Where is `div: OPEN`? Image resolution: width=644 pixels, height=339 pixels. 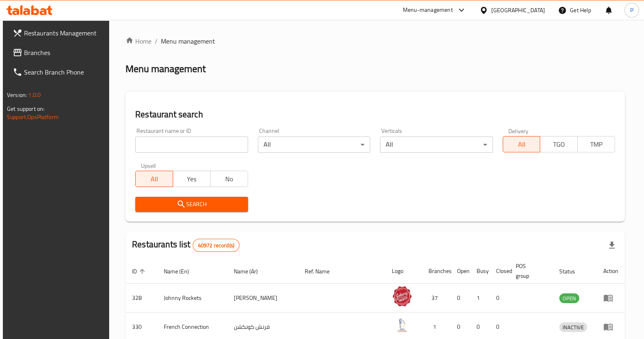 div: OPEN is located at coordinates (569, 298).